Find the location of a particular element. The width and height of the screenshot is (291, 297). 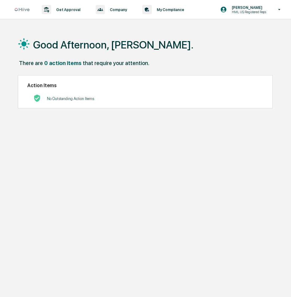

p: No Outstanding Action Items is located at coordinates (71, 98).